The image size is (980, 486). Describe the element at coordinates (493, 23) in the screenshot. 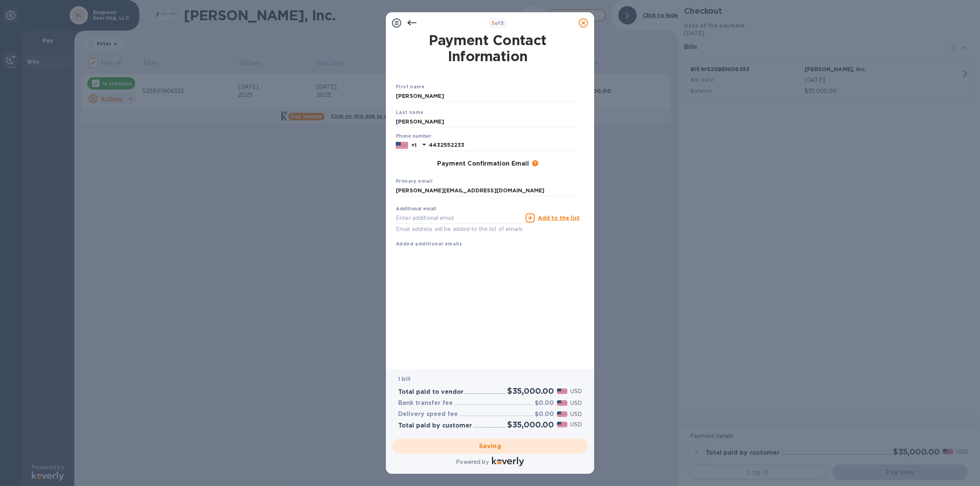

I see `span: 3` at that location.